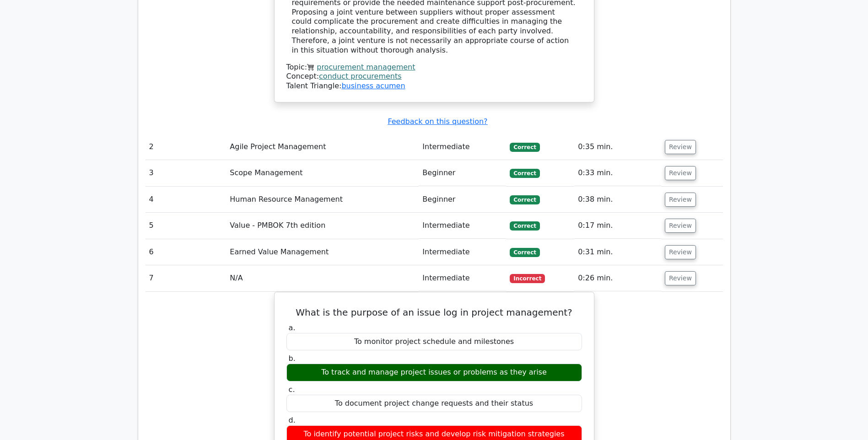  What do you see at coordinates (618, 173) in the screenshot?
I see `td: 0:33 min.` at bounding box center [618, 173].